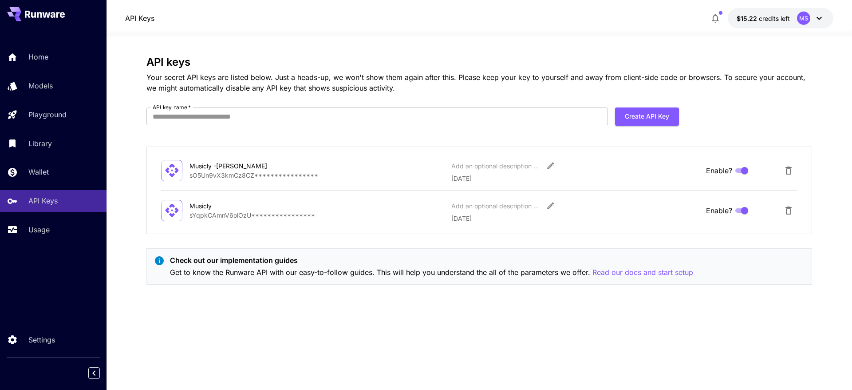 The height and width of the screenshot is (390, 852). Describe the element at coordinates (774, 18) in the screenshot. I see `span: credits left` at that location.